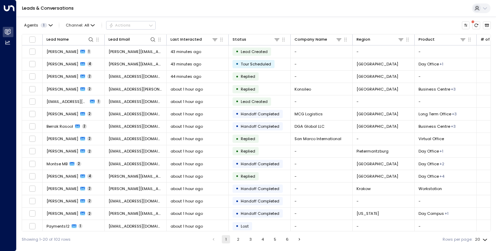 The width and height of the screenshot is (496, 251). I want to click on div: Button group with a nested menu, so click(131, 25).